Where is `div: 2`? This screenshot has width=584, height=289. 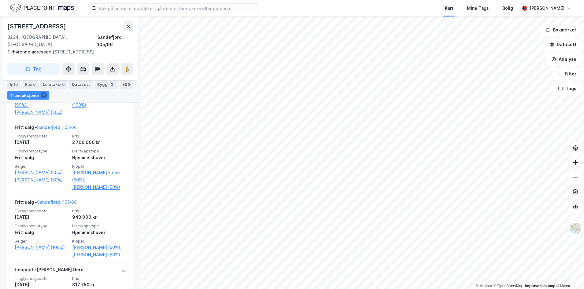
div: 2 is located at coordinates (112, 84).